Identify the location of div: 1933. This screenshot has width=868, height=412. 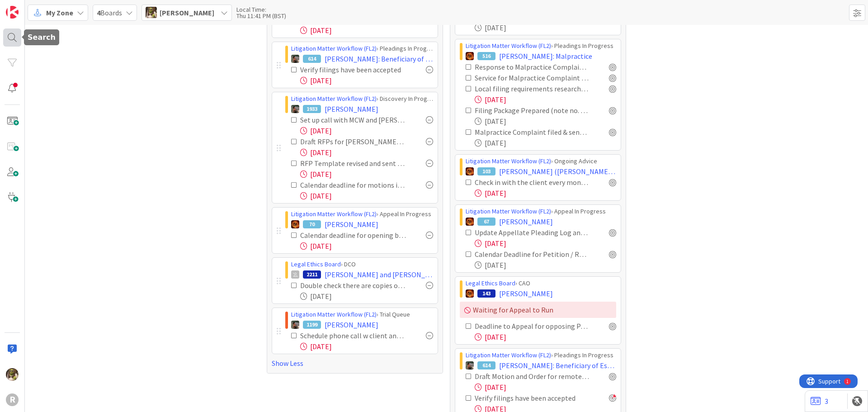
(312, 109).